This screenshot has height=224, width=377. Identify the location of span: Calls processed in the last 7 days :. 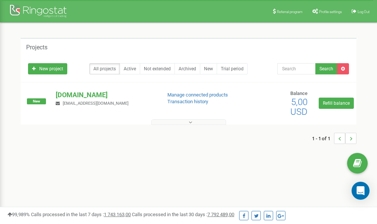
(81, 214).